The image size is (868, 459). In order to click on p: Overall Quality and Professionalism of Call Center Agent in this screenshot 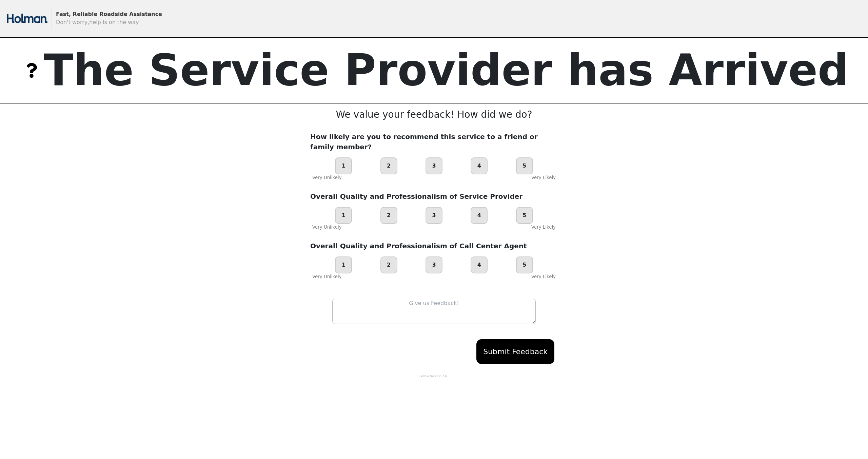, I will do `click(434, 246)`.